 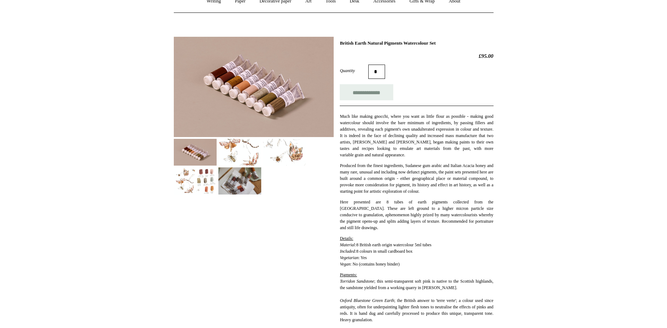 I want to click on em: Oxford Bluestone Green Earth, so click(x=367, y=300).